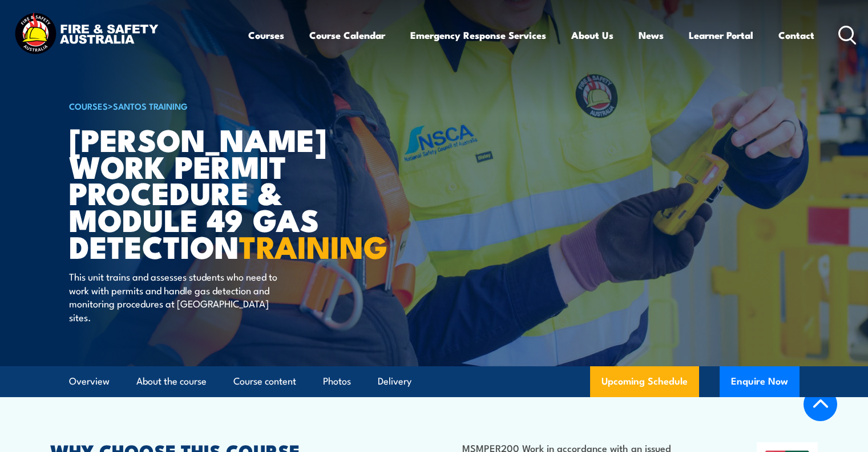  What do you see at coordinates (644, 381) in the screenshot?
I see `a: Upcoming Schedule` at bounding box center [644, 381].